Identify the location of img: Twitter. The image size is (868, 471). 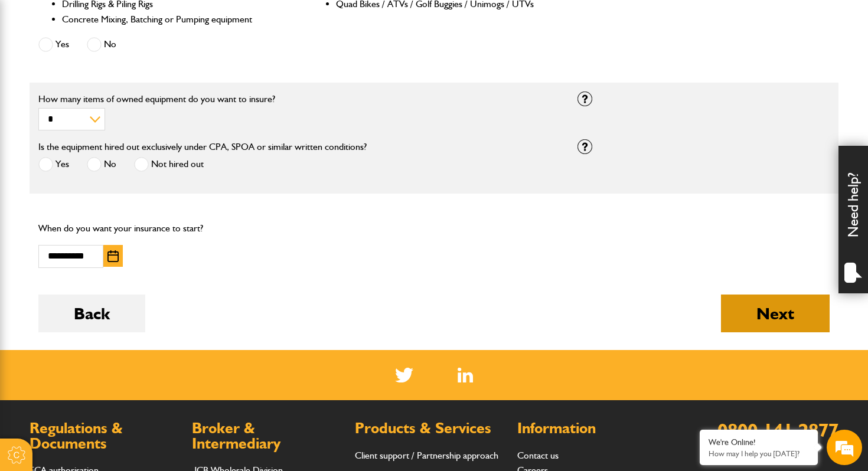
(404, 375).